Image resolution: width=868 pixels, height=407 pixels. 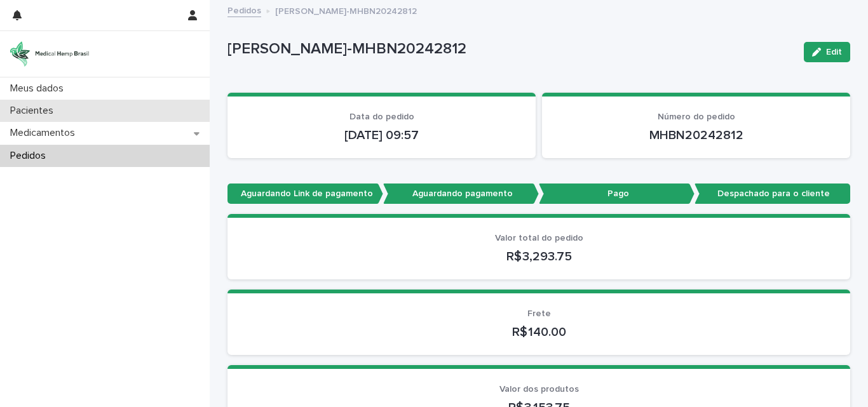 What do you see at coordinates (539, 389) in the screenshot?
I see `span: Valor dos produtos` at bounding box center [539, 389].